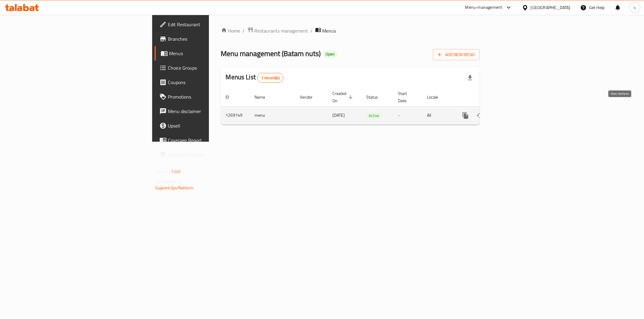 Image resolution: width=644 pixels, height=319 pixels. I want to click on span: Coverage Report, so click(211, 140).